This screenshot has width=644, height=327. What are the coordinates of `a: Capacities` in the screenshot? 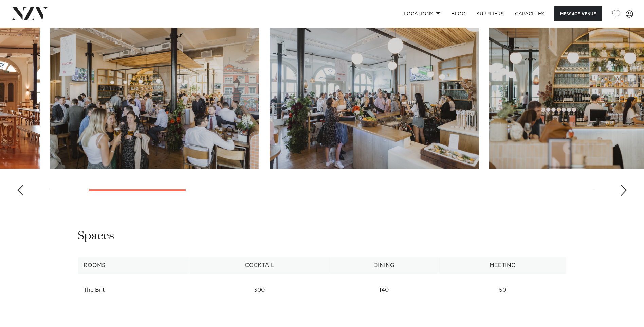 It's located at (530, 14).